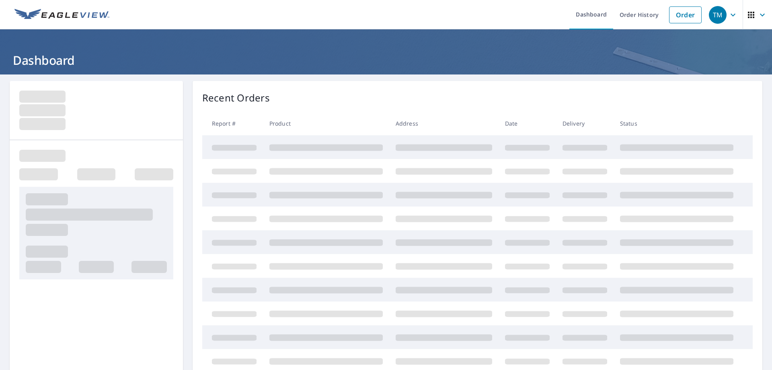  Describe the element at coordinates (326, 123) in the screenshot. I see `th: Product` at that location.